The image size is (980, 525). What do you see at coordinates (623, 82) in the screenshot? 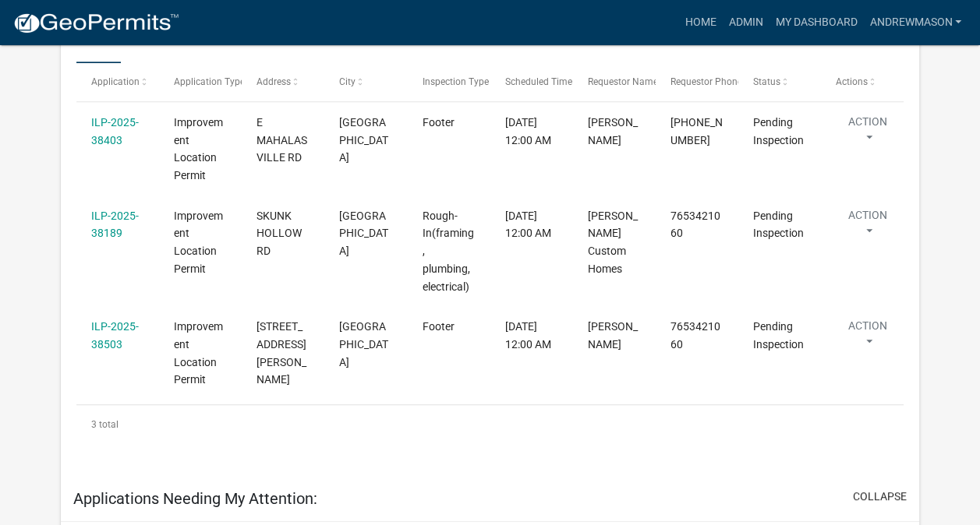
I see `span: Requestor Name` at bounding box center [623, 82].